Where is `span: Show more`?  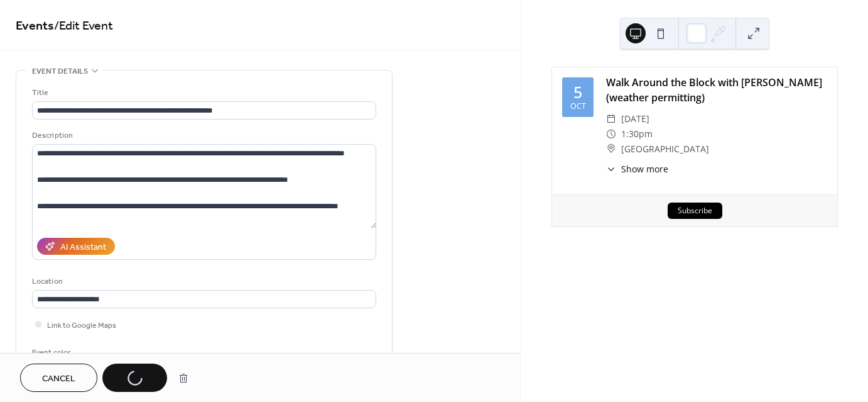
span: Show more is located at coordinates (645, 169).